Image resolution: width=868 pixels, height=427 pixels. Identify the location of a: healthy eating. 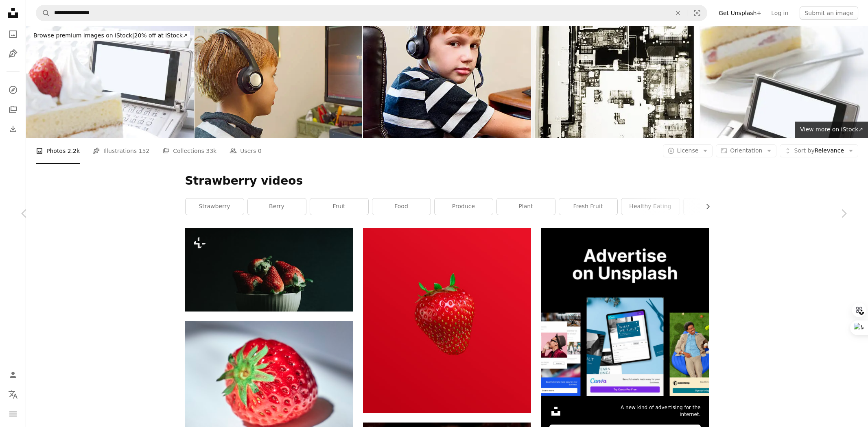
(650, 207).